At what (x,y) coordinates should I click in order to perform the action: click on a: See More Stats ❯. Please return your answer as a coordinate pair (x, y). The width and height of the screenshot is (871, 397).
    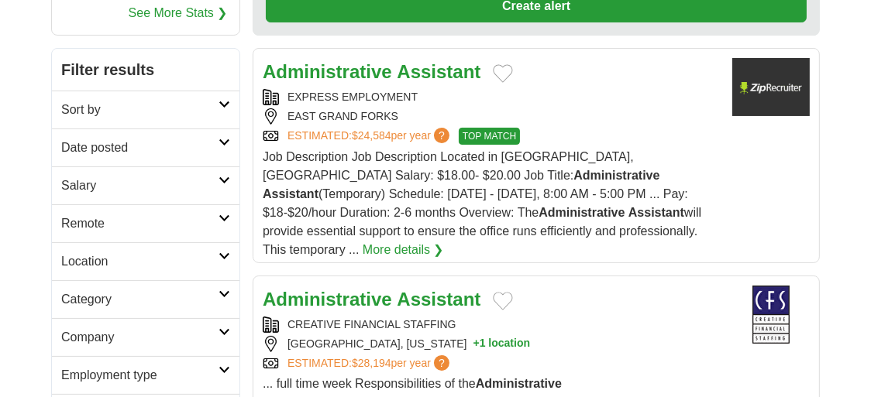
    Looking at the image, I should click on (178, 13).